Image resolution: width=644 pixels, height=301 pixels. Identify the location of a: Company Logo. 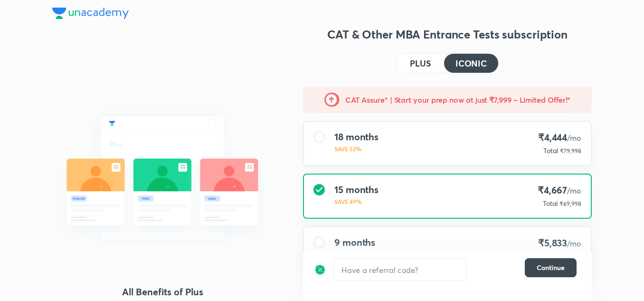
(91, 13).